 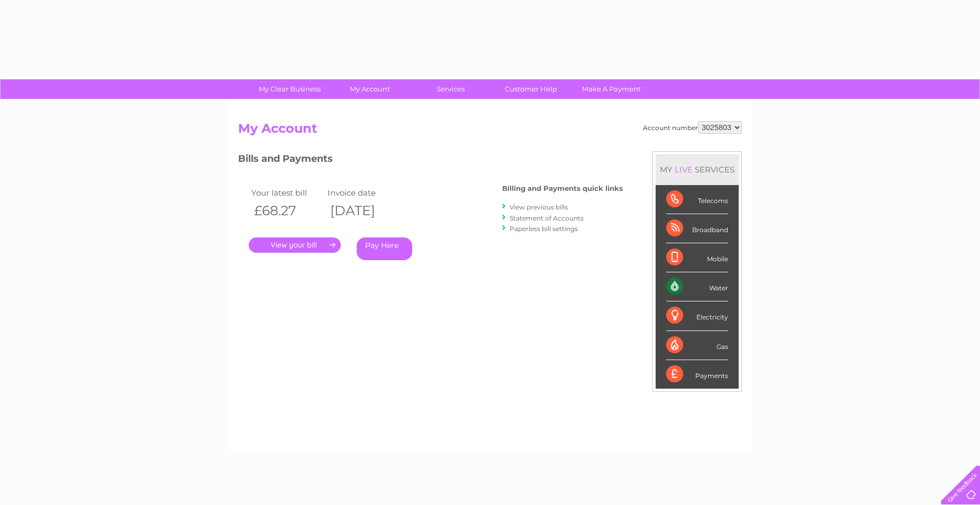 What do you see at coordinates (697, 345) in the screenshot?
I see `div: Gas` at bounding box center [697, 345].